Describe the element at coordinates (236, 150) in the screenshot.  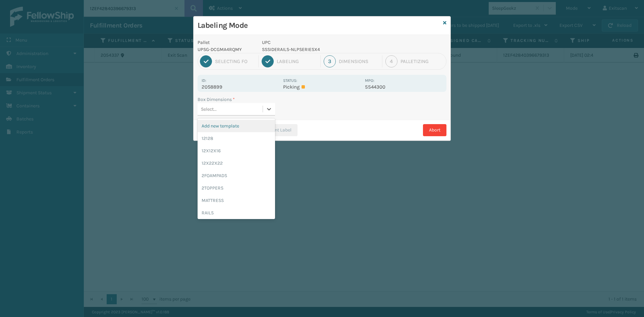
I see `div: 12X12X16` at that location.